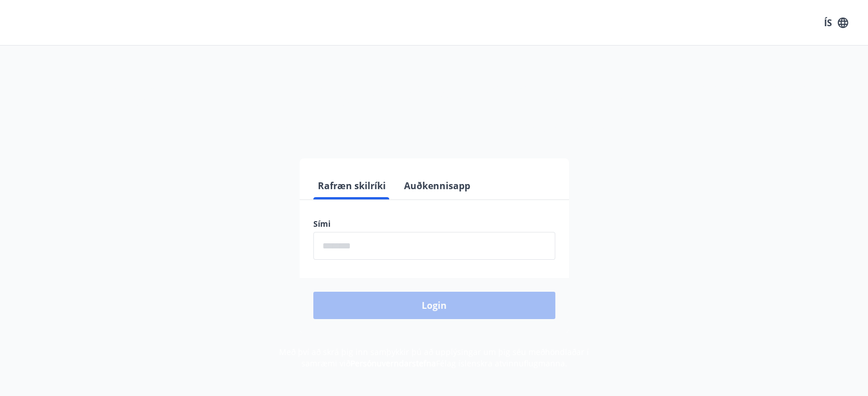 The width and height of the screenshot is (868, 396). I want to click on button: Auðkennisapp, so click(437, 186).